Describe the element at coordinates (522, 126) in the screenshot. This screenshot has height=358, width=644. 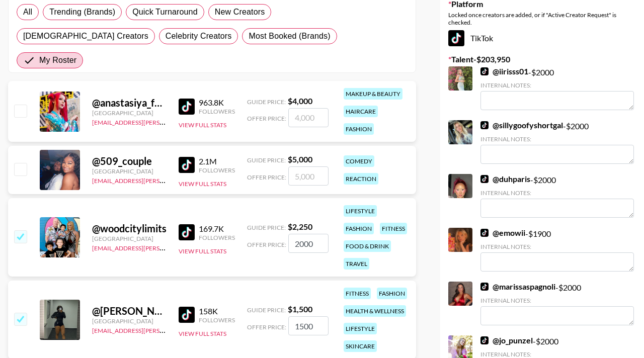
I see `a: @sillygoofyshortgal` at that location.